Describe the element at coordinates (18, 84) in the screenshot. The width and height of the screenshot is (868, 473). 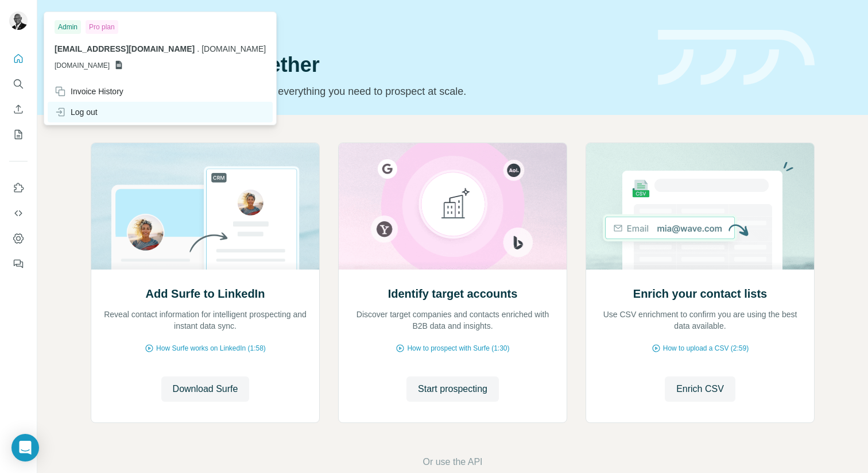
I see `button: Search` at that location.